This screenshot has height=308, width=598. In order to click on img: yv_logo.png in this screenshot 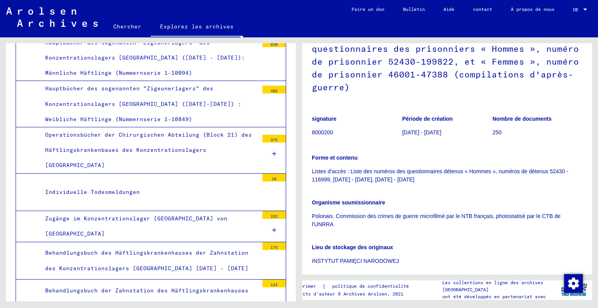, I will do `click(574, 290)`.